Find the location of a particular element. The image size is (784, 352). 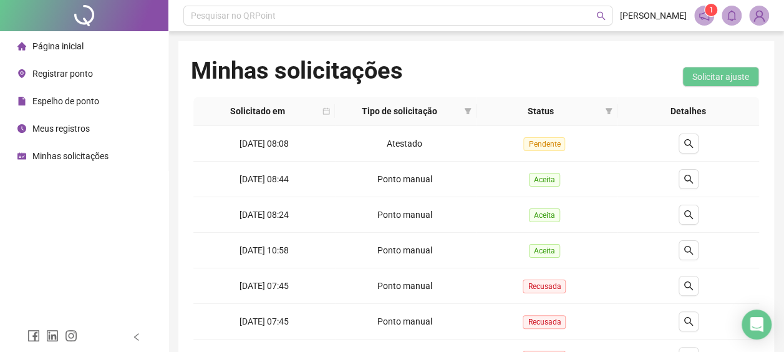

span: Meus registros is located at coordinates (61, 129).